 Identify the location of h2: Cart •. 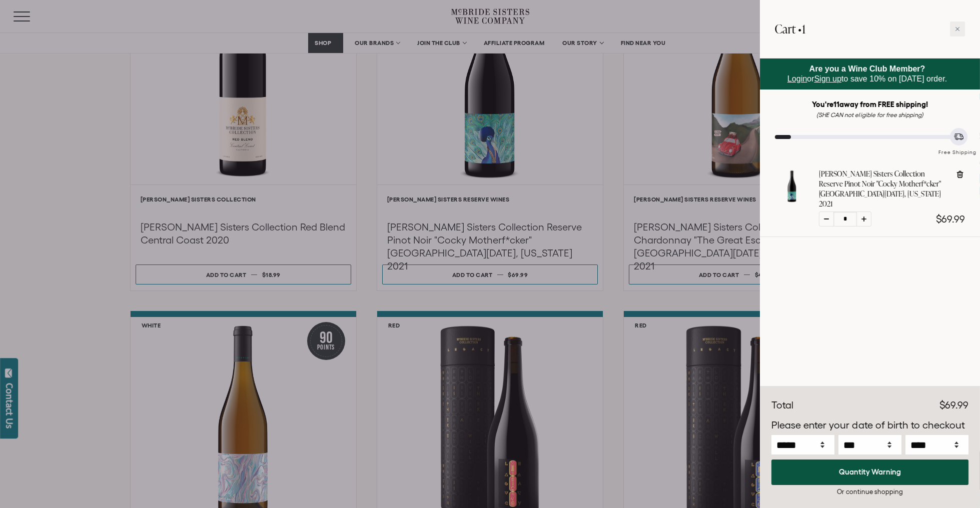
(790, 29).